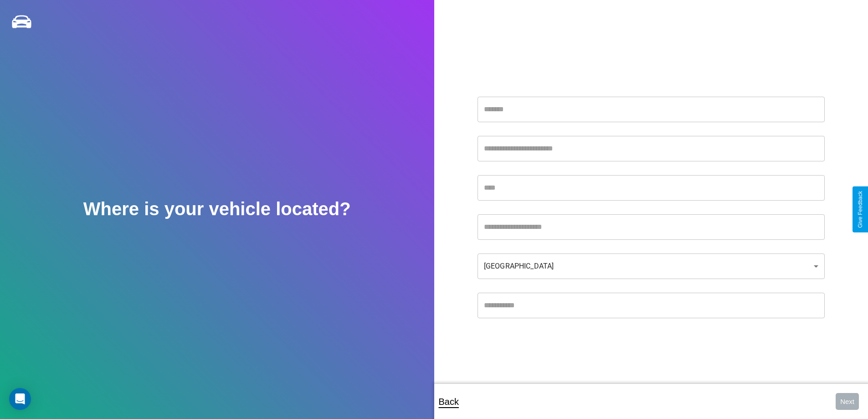  What do you see at coordinates (217, 209) in the screenshot?
I see `h2: Where is your vehicle located?` at bounding box center [217, 209].